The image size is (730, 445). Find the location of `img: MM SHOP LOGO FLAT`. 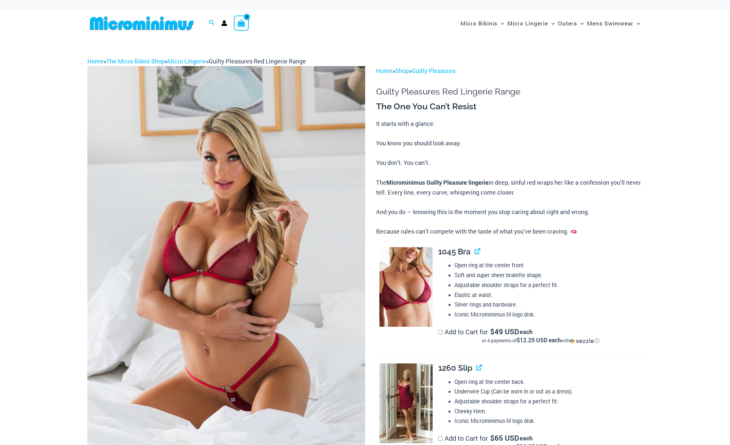

img: MM SHOP LOGO FLAT is located at coordinates (142, 23).